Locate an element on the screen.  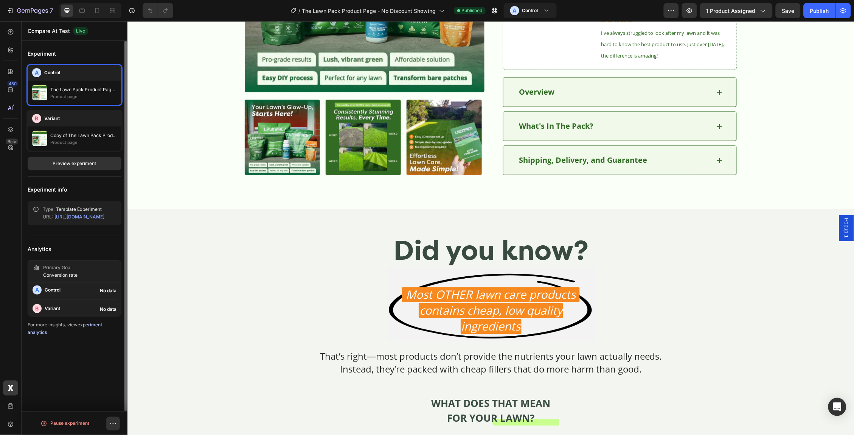
p: What's In The Pack? is located at coordinates (429, 105).